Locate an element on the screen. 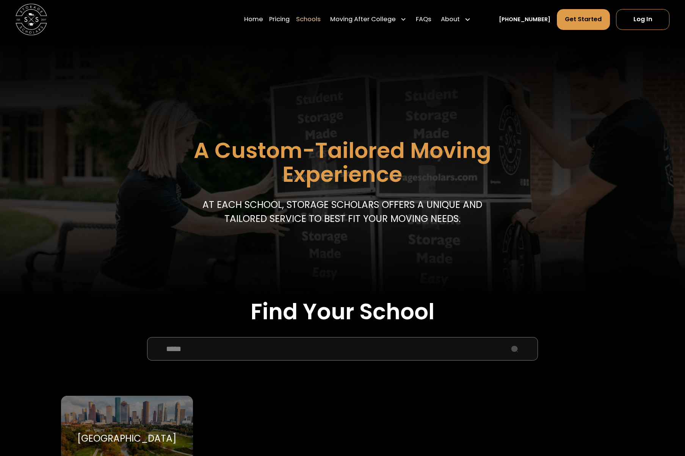 The image size is (685, 456). a: FAQs is located at coordinates (423, 20).